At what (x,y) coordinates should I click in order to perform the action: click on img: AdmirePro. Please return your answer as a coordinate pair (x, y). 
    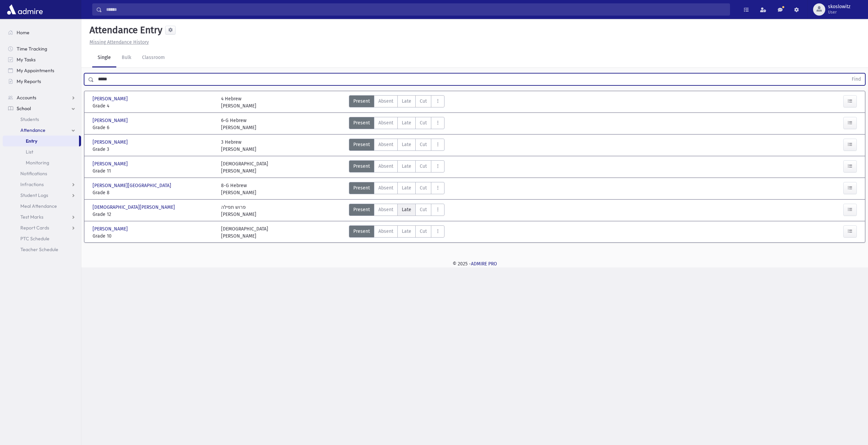
    Looking at the image, I should click on (25, 9).